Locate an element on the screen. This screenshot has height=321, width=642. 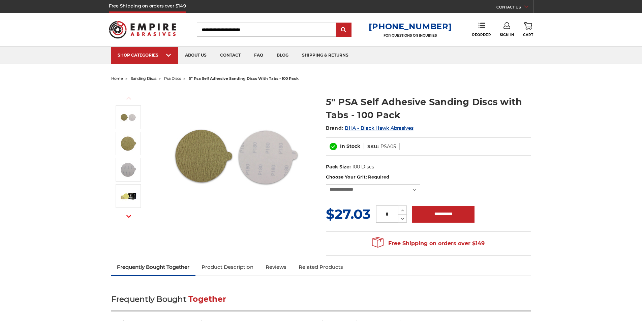
img: Empire Abrasives is located at coordinates (143, 30).